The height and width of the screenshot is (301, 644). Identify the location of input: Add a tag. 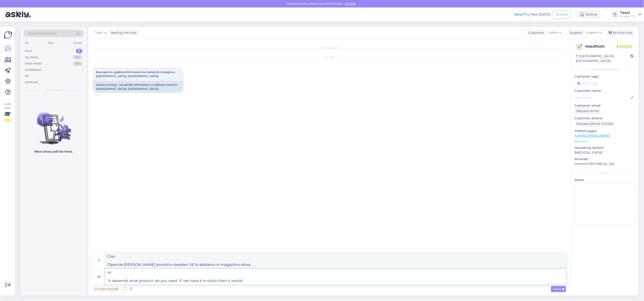
(605, 83).